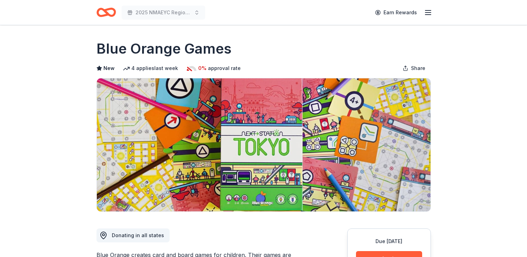 Image resolution: width=527 pixels, height=257 pixels. I want to click on h1: Blue Orange Games, so click(164, 49).